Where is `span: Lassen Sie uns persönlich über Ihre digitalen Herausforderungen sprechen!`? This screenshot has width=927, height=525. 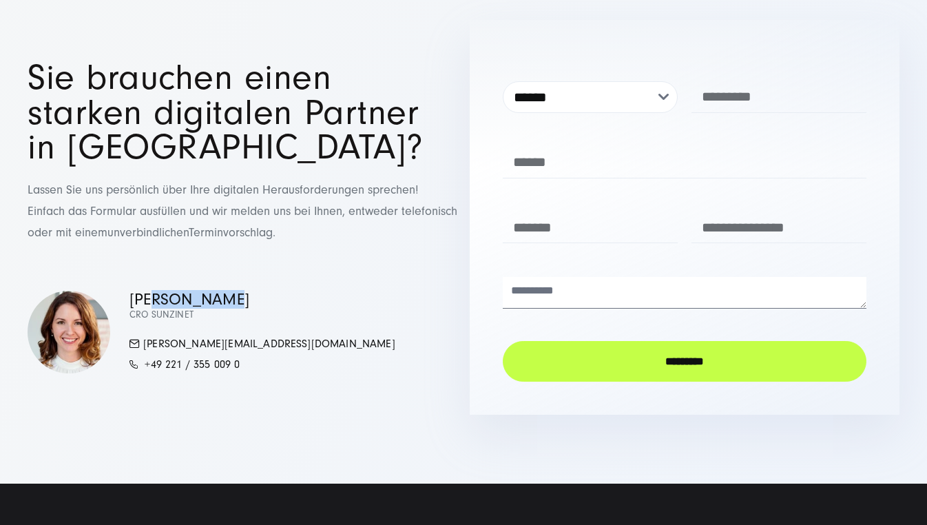
span: Lassen Sie uns persönlich über Ihre digitalen Herausforderungen sprechen! is located at coordinates (223, 189).